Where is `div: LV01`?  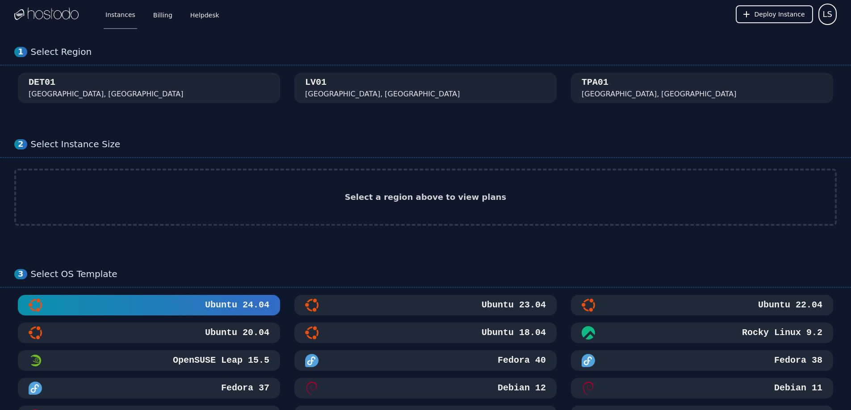
div: LV01 is located at coordinates (316, 83).